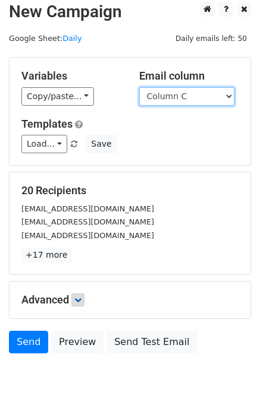 The image size is (260, 405). I want to click on a: +17 more, so click(46, 255).